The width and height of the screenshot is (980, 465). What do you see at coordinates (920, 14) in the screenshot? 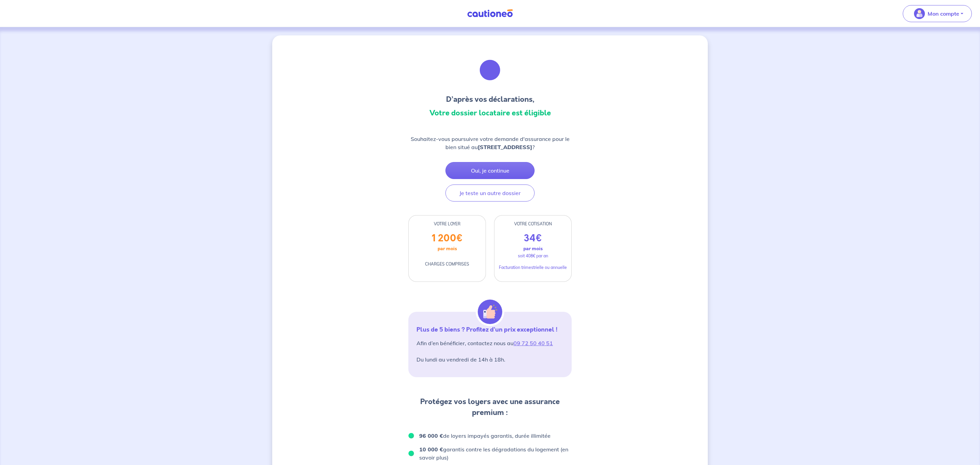
I see `img: illu_account_valid_menu.svg` at bounding box center [920, 14].